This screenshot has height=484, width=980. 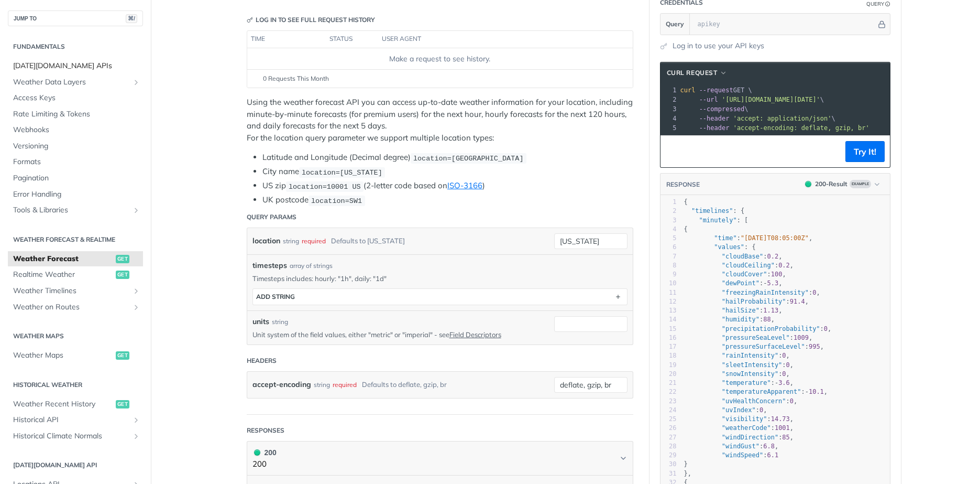 What do you see at coordinates (71, 291) in the screenshot?
I see `span: Weather Timelines` at bounding box center [71, 291].